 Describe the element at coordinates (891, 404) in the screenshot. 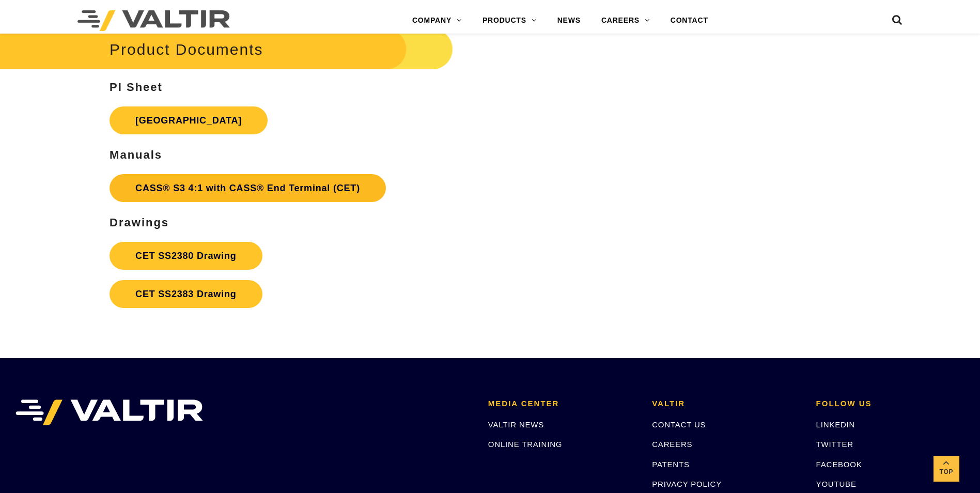

I see `h2: FOLLOW US` at that location.